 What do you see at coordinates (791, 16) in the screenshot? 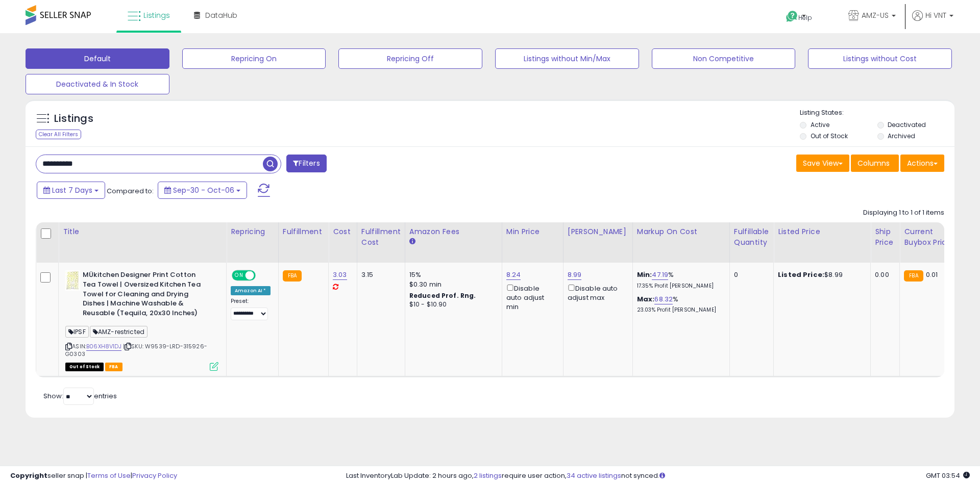
I see `i: Get Help` at bounding box center [791, 16].